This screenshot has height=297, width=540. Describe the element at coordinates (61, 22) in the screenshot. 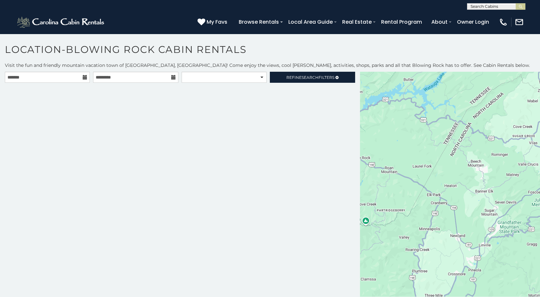

I see `img: White-1-2.png` at that location.